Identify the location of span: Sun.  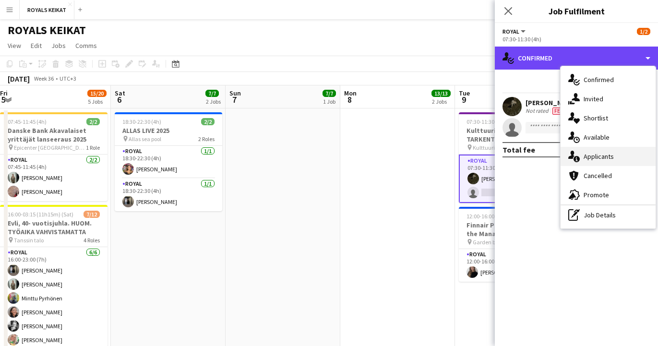
(235, 93).